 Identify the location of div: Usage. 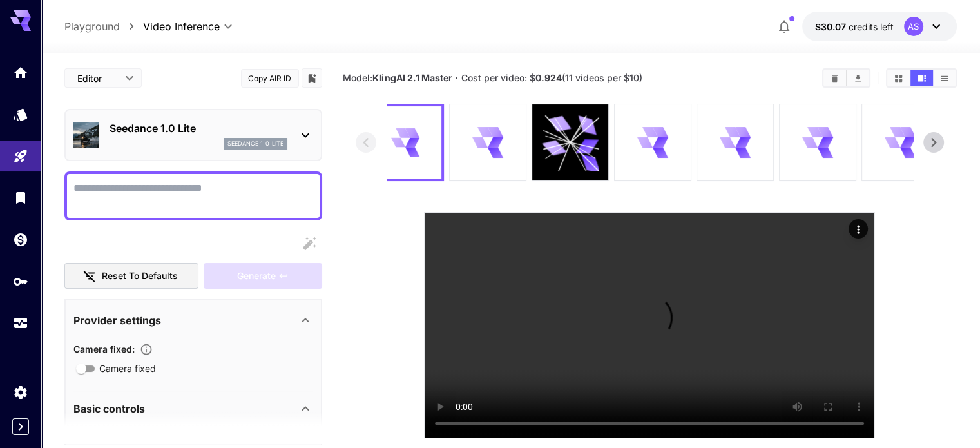
(20, 322).